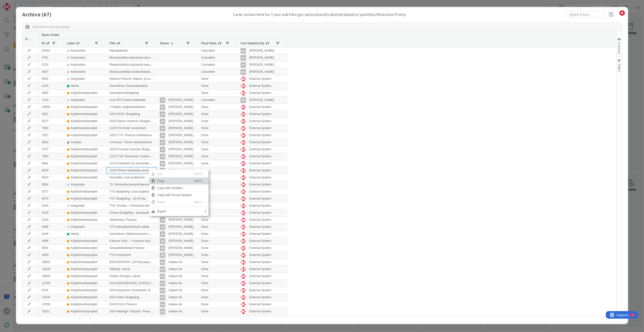  Describe the element at coordinates (51, 191) in the screenshot. I see `div: 5577` at that location.